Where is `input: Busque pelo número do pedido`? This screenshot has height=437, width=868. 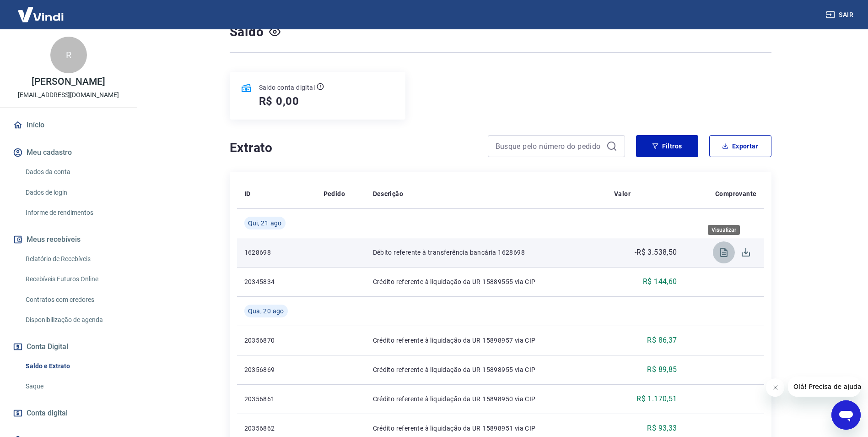 input: Busque pelo número do pedido is located at coordinates (549, 146).